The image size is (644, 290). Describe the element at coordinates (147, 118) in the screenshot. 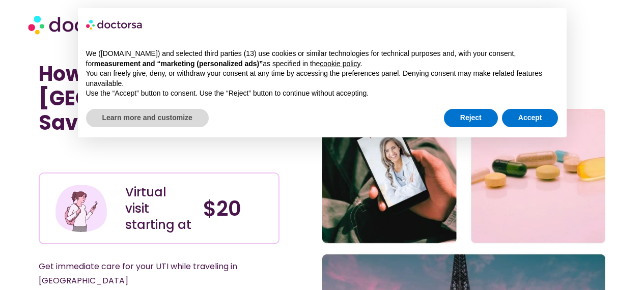

I see `button: Learn more and customize` at that location.